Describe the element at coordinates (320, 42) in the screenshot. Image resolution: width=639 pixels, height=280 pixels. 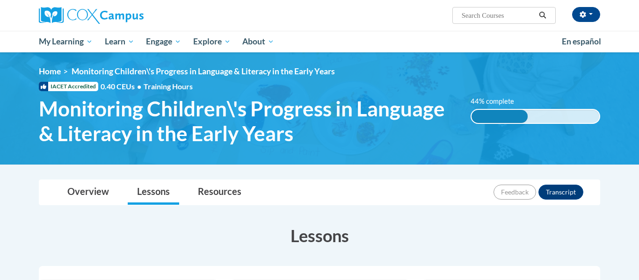
I see `div: Main menu` at that location.